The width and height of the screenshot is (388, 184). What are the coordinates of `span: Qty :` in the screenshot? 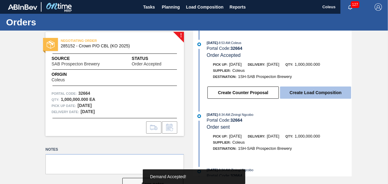 It's located at (55, 99).